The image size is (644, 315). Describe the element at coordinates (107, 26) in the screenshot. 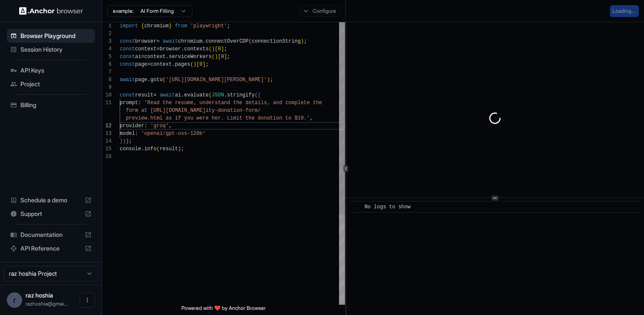

I see `div: 1` at that location.